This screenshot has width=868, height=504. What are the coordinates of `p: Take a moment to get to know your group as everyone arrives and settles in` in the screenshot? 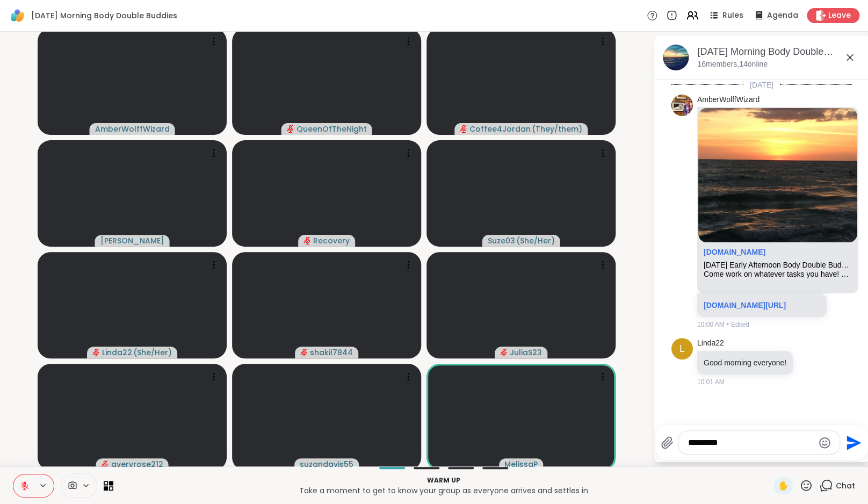 It's located at (443, 490).